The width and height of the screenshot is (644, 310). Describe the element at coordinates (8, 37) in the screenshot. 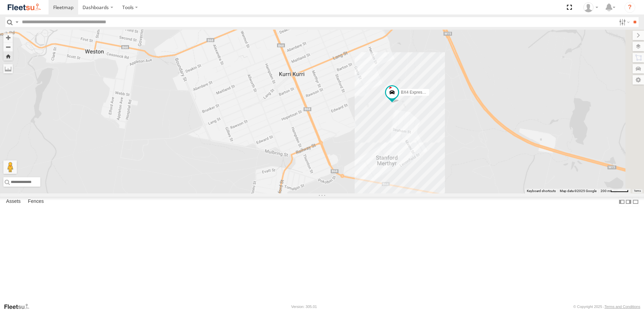

I see `button: Zoom in` at that location.